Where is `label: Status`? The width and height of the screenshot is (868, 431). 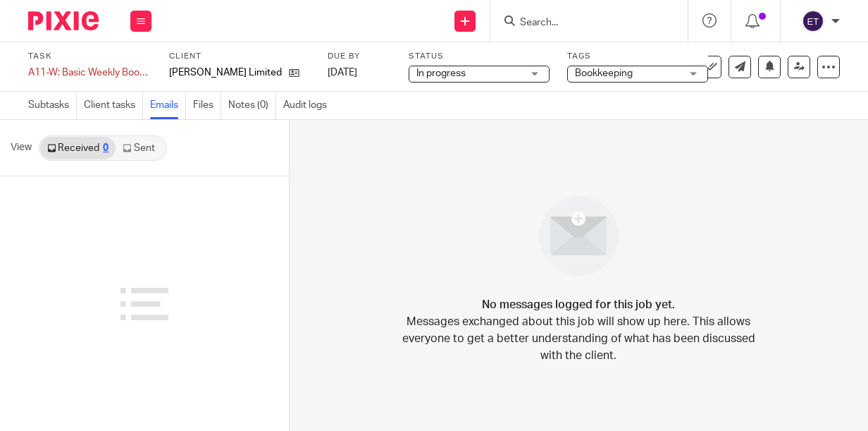
label: Status is located at coordinates (479, 57).